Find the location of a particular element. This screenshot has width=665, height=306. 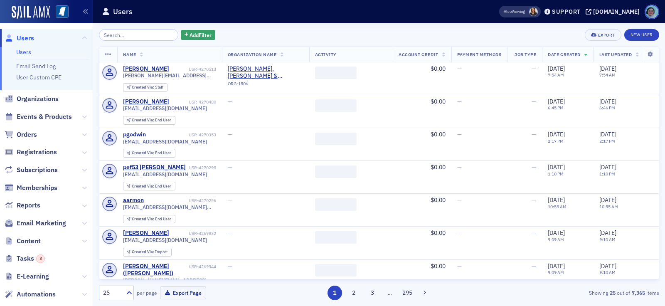

div: Created Via: Import is located at coordinates (147, 252).